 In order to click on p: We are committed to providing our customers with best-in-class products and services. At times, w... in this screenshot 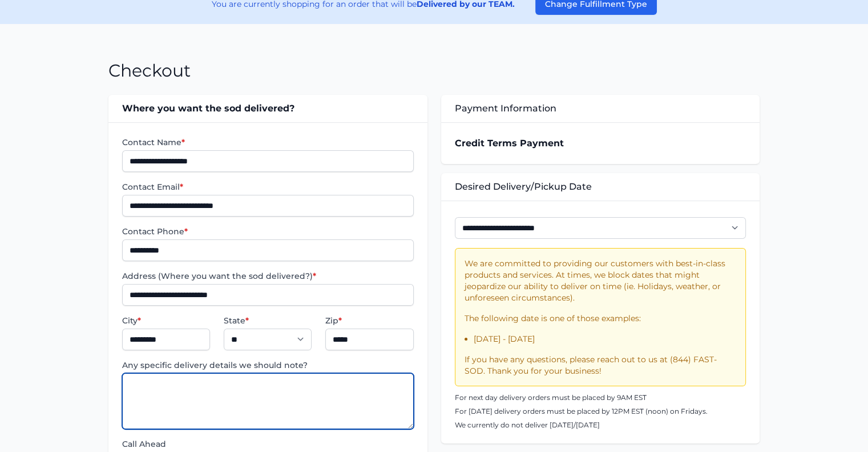, I will do `click(601, 280)`.